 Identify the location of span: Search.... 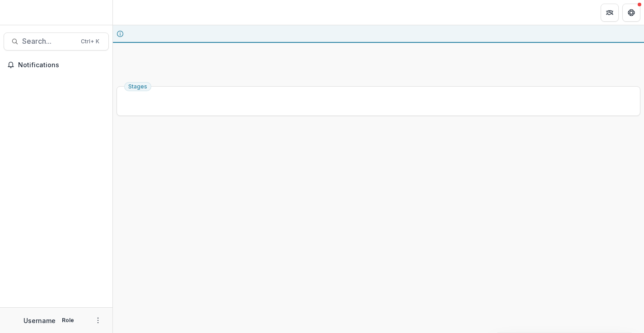
(49, 41).